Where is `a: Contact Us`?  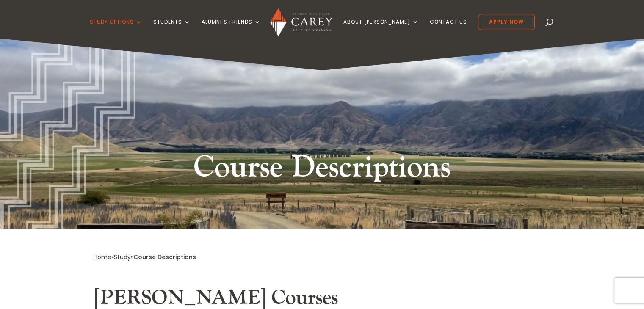 a: Contact Us is located at coordinates (448, 29).